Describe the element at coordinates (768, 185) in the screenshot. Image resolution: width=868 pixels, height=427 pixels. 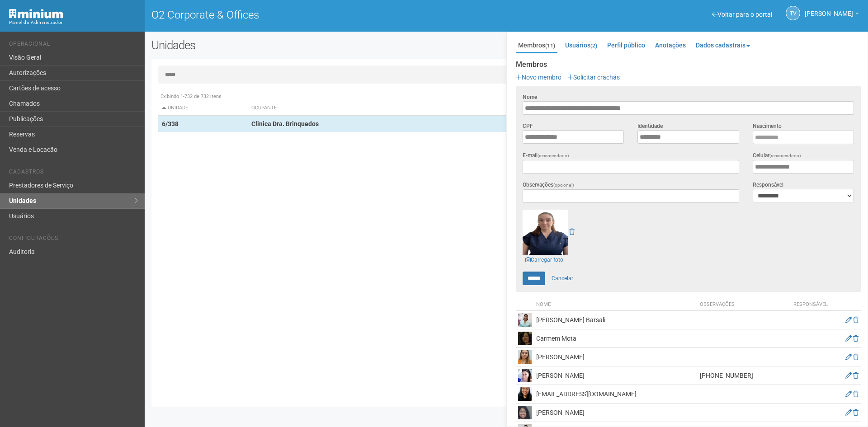
I see `label: Responsável` at that location.